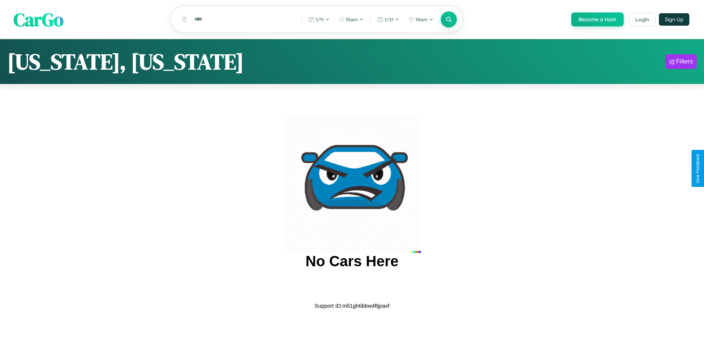 This screenshot has width=704, height=337. Describe the element at coordinates (597, 19) in the screenshot. I see `button: Become a Host` at that location.